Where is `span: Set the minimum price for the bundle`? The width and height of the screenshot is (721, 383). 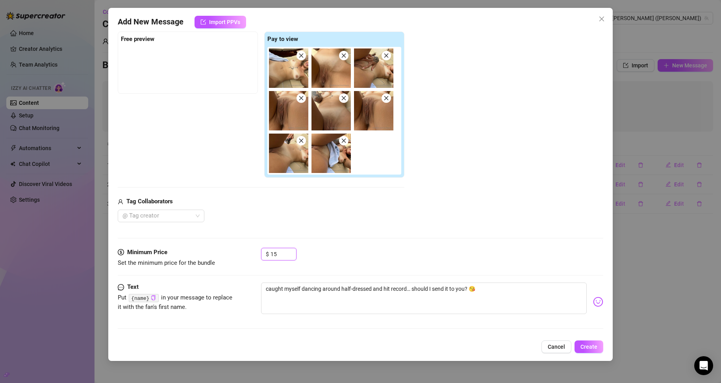
span: Set the minimum price for the bundle is located at coordinates (166, 263).